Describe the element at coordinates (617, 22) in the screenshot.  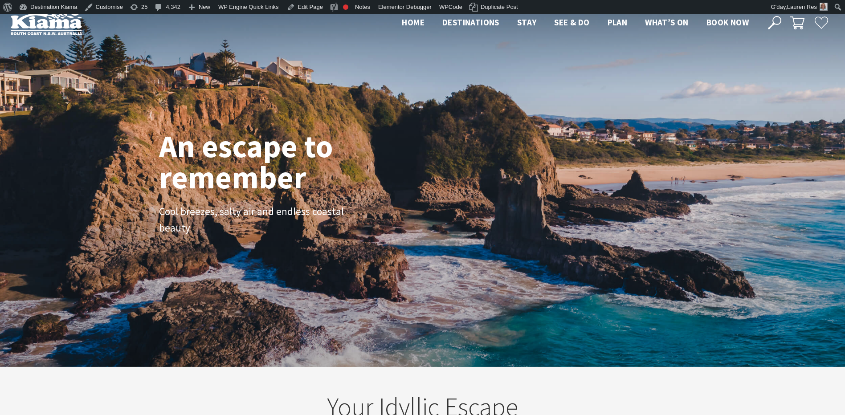
I see `span: Plan` at that location.